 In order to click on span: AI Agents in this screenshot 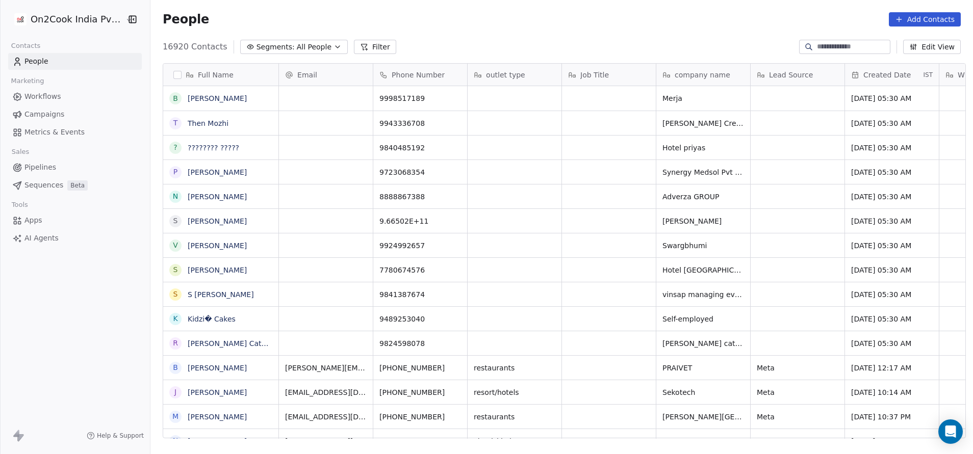, I will do `click(41, 238)`.